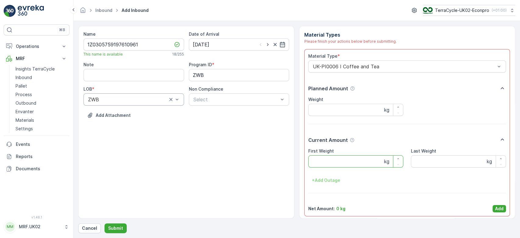 This screenshot has height=238, width=520. Describe the element at coordinates (103, 54) in the screenshot. I see `span: This name is available` at that location.